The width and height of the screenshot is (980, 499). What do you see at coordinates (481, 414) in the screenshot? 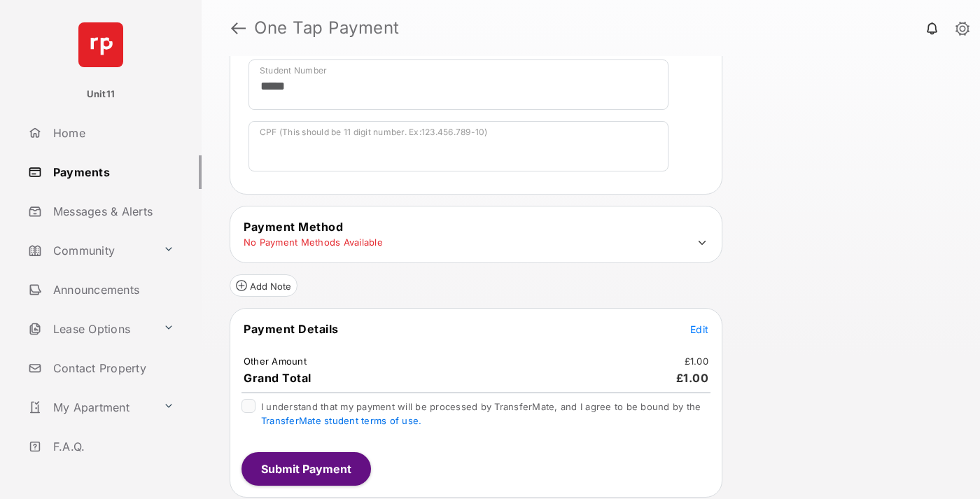
I see `span: I understand that my payment will be processed by TransferMate, and I agree to be bound by the` at bounding box center [481, 414].